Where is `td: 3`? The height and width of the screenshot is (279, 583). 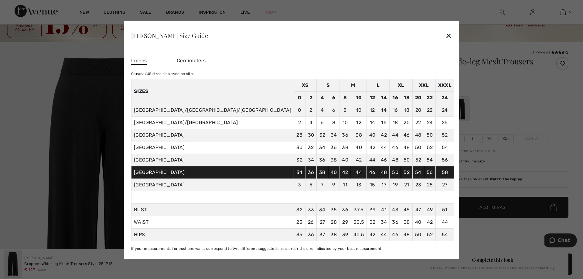 td: 3 is located at coordinates (299, 185).